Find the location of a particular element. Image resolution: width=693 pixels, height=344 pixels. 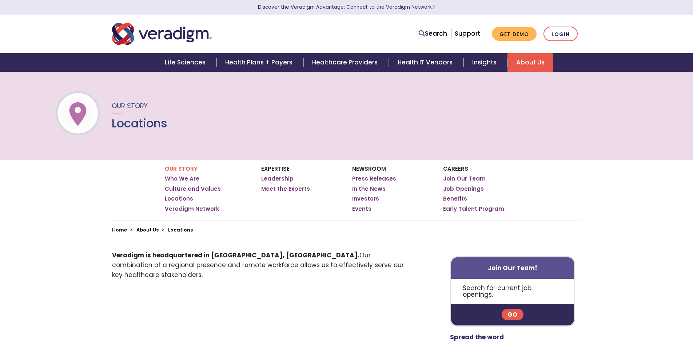

img: Veradigm logo is located at coordinates (162, 34).